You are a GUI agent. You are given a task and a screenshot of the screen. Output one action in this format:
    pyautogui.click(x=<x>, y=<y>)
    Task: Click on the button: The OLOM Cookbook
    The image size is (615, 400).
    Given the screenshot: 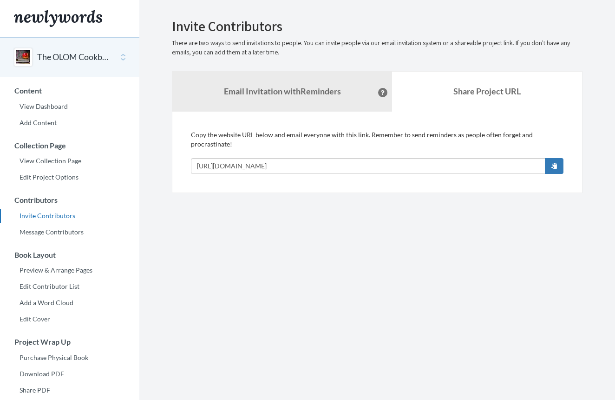 What is the action you would take?
    pyautogui.click(x=75, y=57)
    